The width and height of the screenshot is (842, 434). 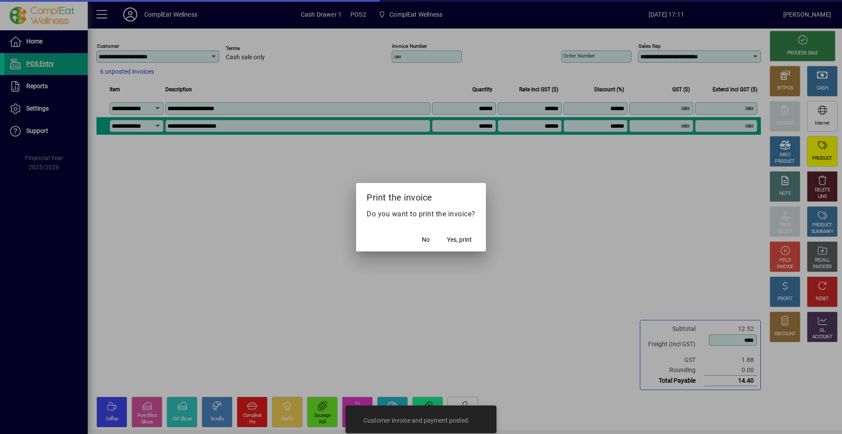 I want to click on p: Do you want to print the invoice?, so click(x=421, y=214).